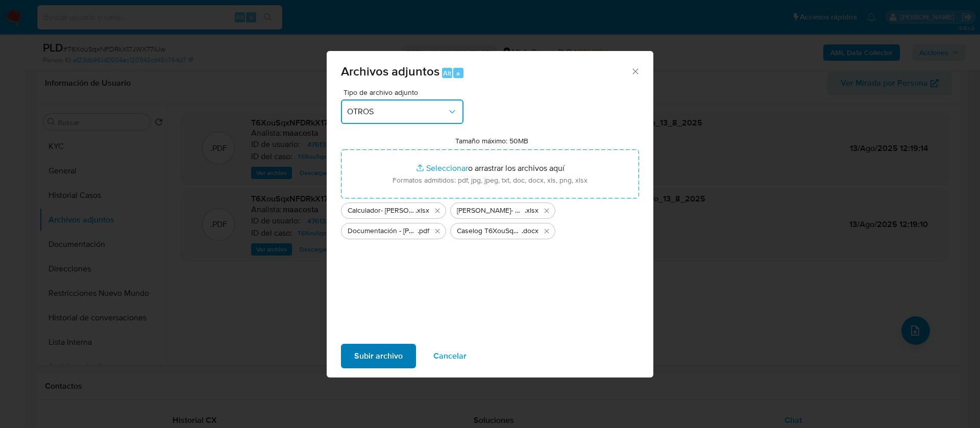 The image size is (980, 428). Describe the element at coordinates (390, 71) in the screenshot. I see `span: Archivos adjuntos` at that location.